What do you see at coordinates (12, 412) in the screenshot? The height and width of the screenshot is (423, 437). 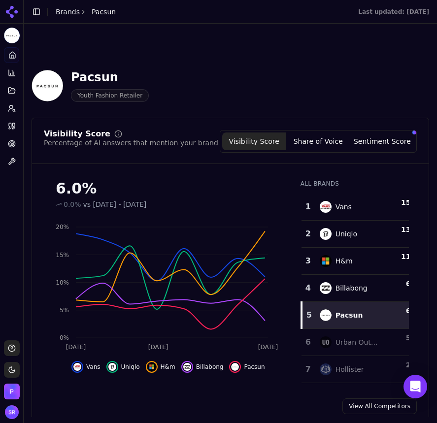 I see `button: Open user button` at bounding box center [12, 412].